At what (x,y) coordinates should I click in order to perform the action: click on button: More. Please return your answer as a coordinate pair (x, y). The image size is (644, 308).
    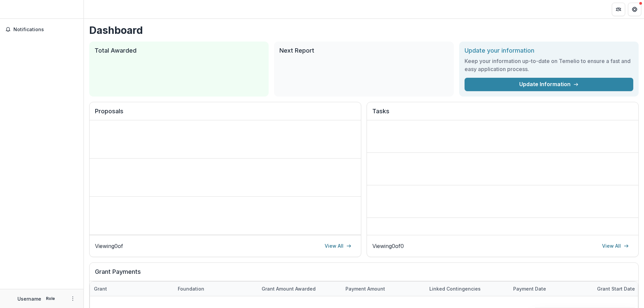
    Looking at the image, I should click on (73, 299).